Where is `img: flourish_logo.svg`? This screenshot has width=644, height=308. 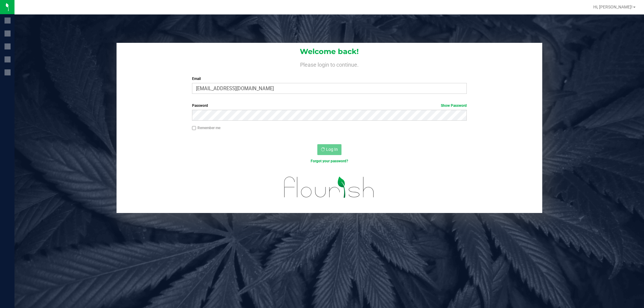 img: flourish_logo.svg is located at coordinates (329, 187).